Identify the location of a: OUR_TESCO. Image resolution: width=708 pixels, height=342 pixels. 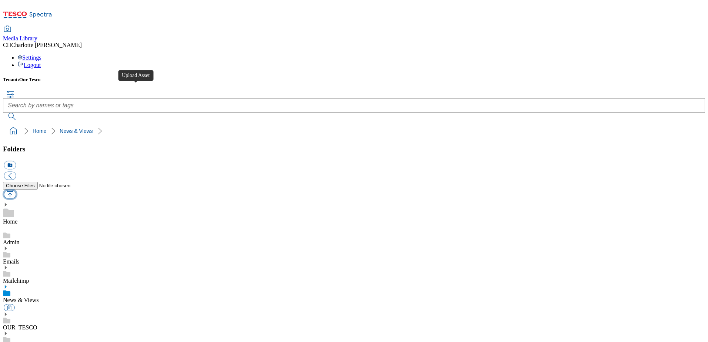
(20, 328).